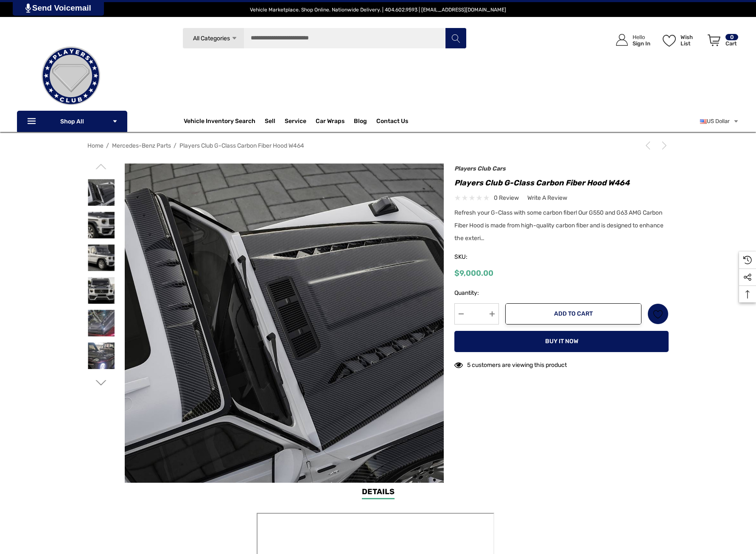 Image resolution: width=756 pixels, height=554 pixels. I want to click on span: Write a Review, so click(547, 198).